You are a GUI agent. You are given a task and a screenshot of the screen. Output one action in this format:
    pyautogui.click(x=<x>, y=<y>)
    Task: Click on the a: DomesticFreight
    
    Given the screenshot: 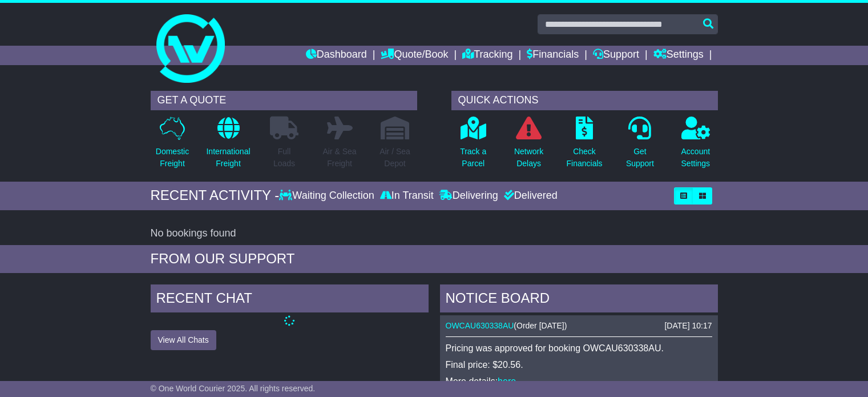 What is the action you would take?
    pyautogui.click(x=172, y=146)
    